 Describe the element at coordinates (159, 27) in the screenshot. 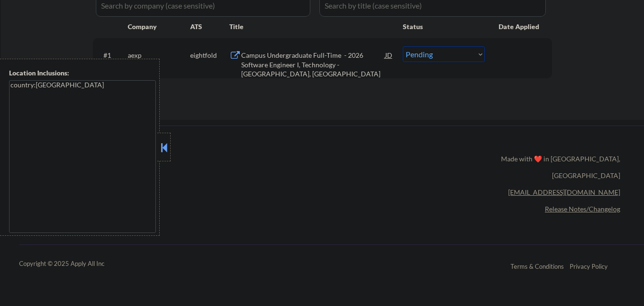

I see `div: Company` at that location.